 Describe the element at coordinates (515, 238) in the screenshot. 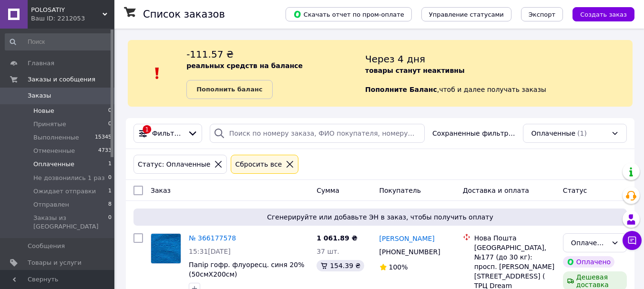

I see `div: Нова Пошта` at that location.